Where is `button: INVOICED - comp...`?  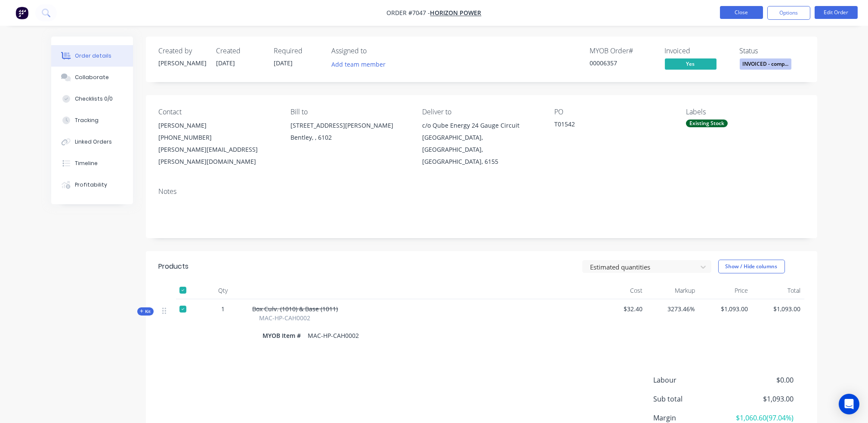
button: INVOICED - comp... is located at coordinates (766, 65).